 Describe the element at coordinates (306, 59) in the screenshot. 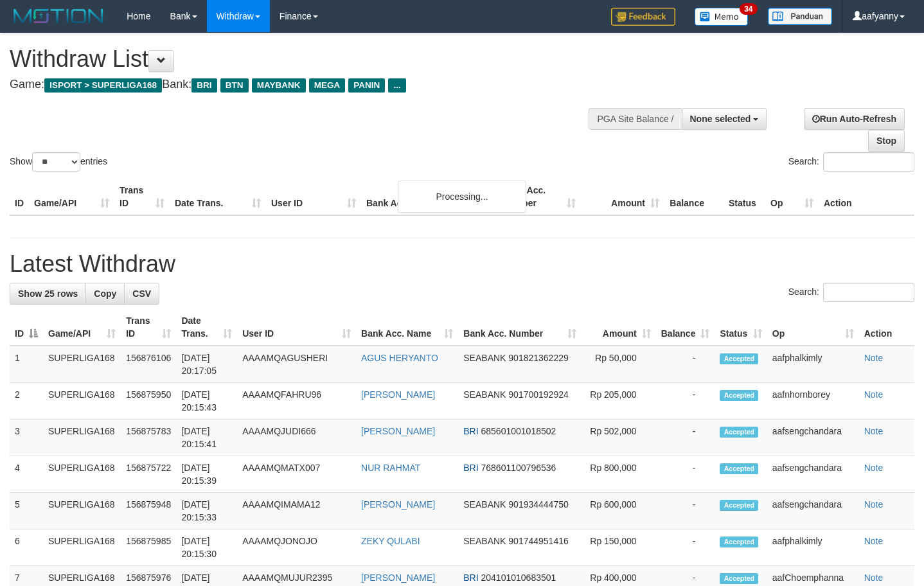

I see `h1: Withdraw List` at that location.